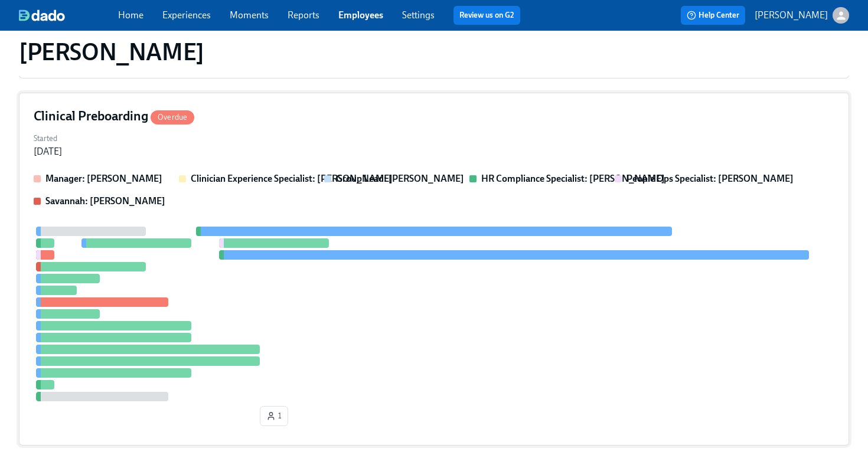 The image size is (868, 465). Describe the element at coordinates (42, 15) in the screenshot. I see `img: dado` at that location.